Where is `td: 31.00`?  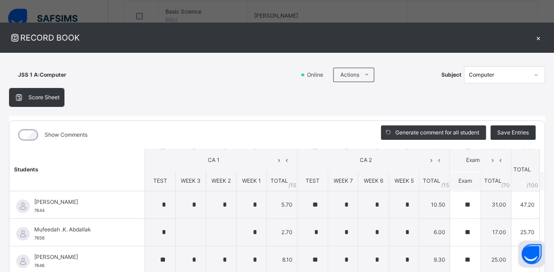 td: 31.00 is located at coordinates (495, 204).